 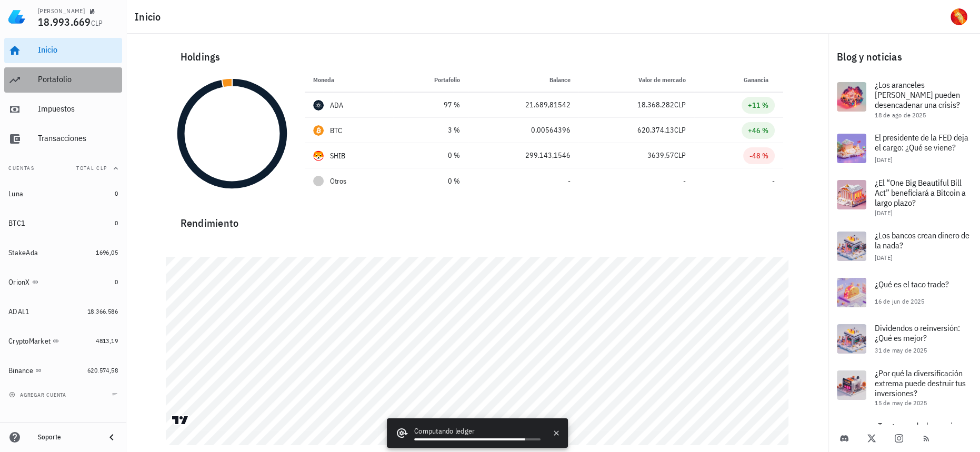 I want to click on span: ¿El “One Big Beautiful Bill Act” beneficiará a Bitcoin a largo plazo?, so click(x=920, y=192).